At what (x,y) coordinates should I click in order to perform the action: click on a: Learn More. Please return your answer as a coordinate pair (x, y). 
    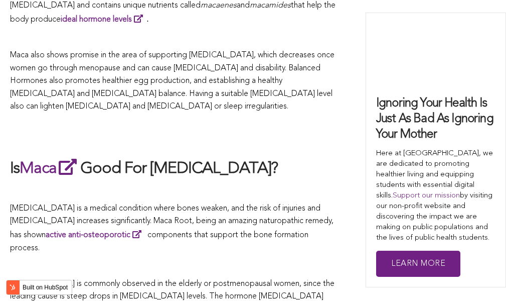
    Looking at the image, I should click on (419, 263).